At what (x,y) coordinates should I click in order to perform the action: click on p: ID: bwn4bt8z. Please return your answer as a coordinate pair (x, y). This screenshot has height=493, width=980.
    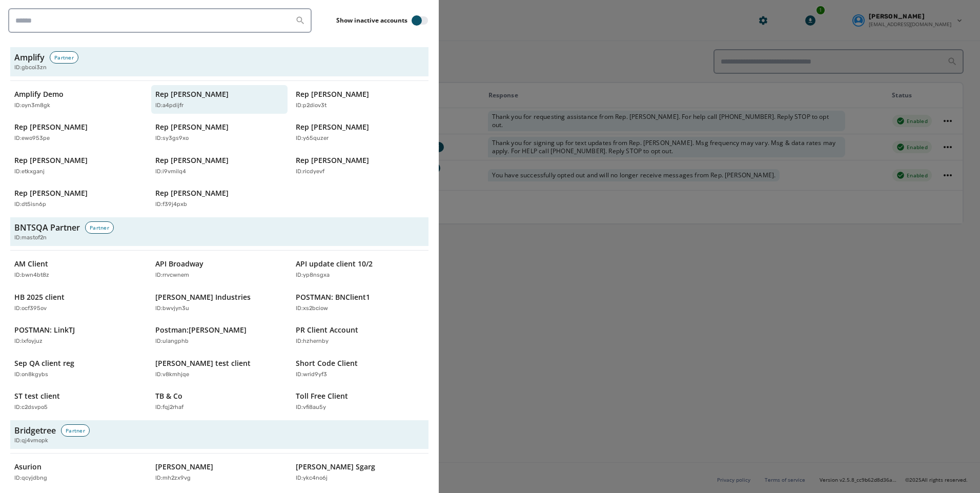
    Looking at the image, I should click on (31, 275).